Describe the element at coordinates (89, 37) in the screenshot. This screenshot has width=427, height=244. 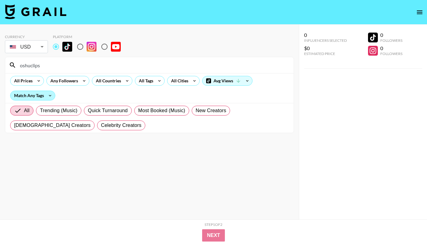
I see `div: Platform` at that location.